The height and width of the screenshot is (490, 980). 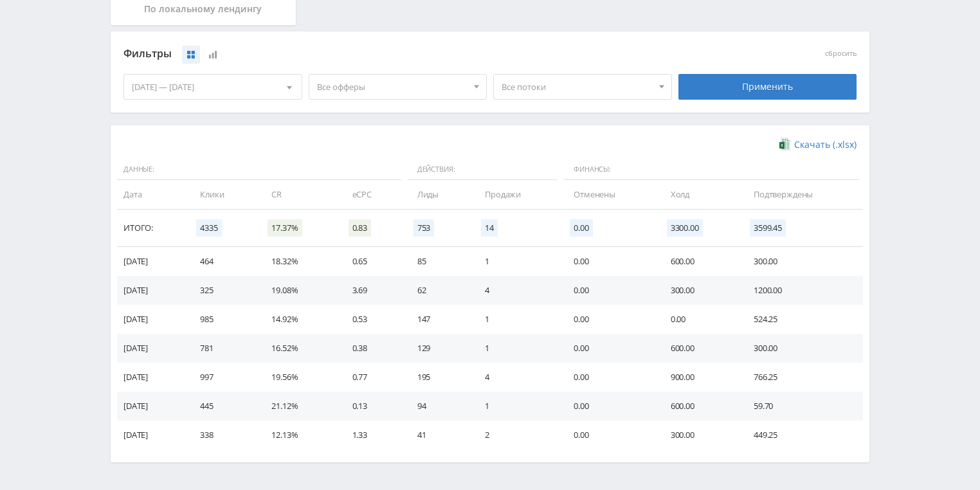 I want to click on div: Применить, so click(x=768, y=87).